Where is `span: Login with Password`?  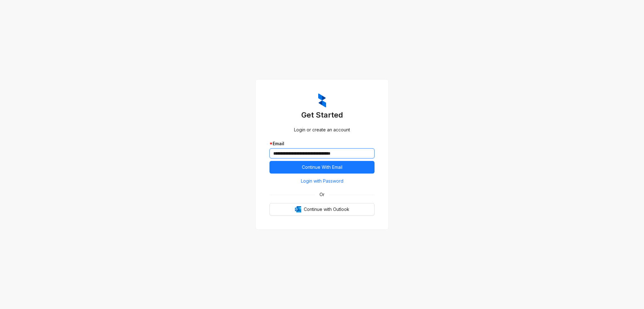 span: Login with Password is located at coordinates (322, 181).